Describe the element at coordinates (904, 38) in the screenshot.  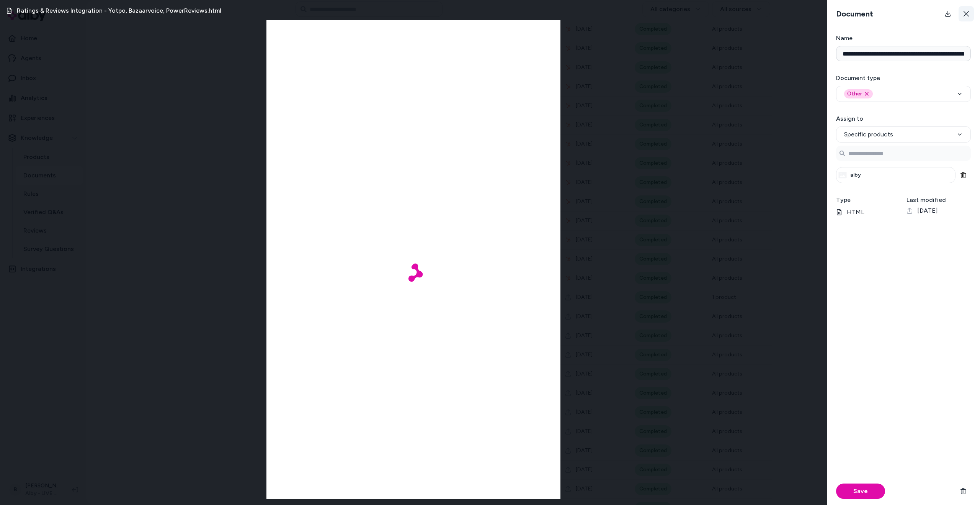
I see `h3: Name` at that location.